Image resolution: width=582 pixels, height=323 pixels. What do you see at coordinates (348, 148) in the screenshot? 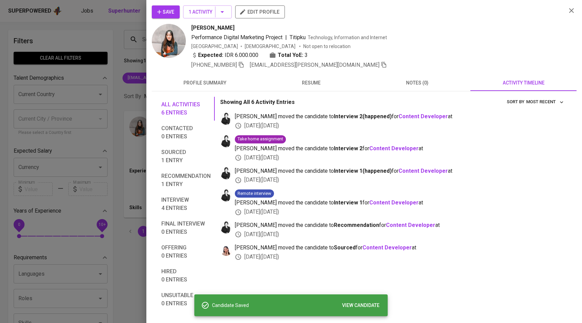
I see `b: Interview 2` at bounding box center [348, 148].